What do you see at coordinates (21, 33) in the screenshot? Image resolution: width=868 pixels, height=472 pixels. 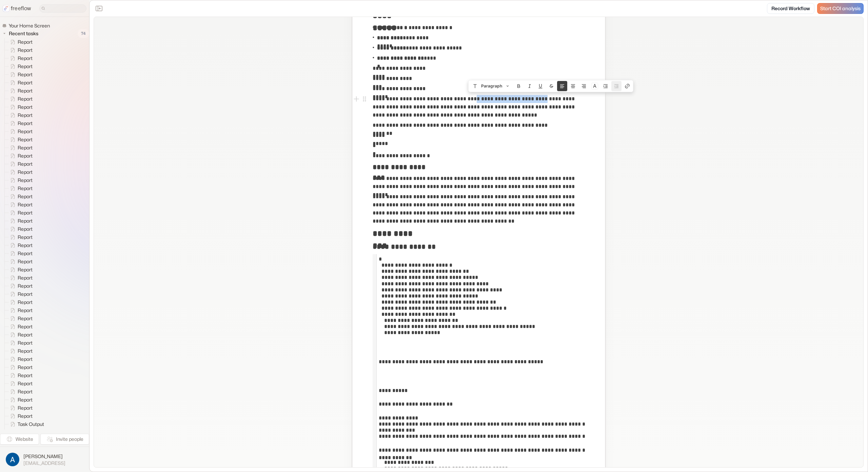 I see `button: Recent tasks` at bounding box center [21, 33].